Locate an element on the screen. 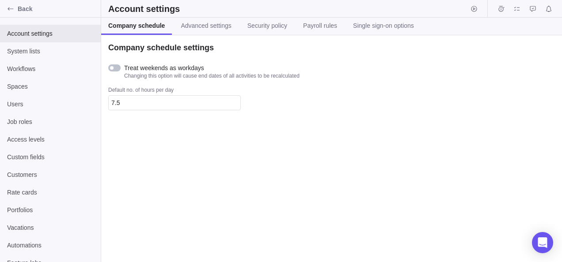  span: Spaces is located at coordinates (50, 87).